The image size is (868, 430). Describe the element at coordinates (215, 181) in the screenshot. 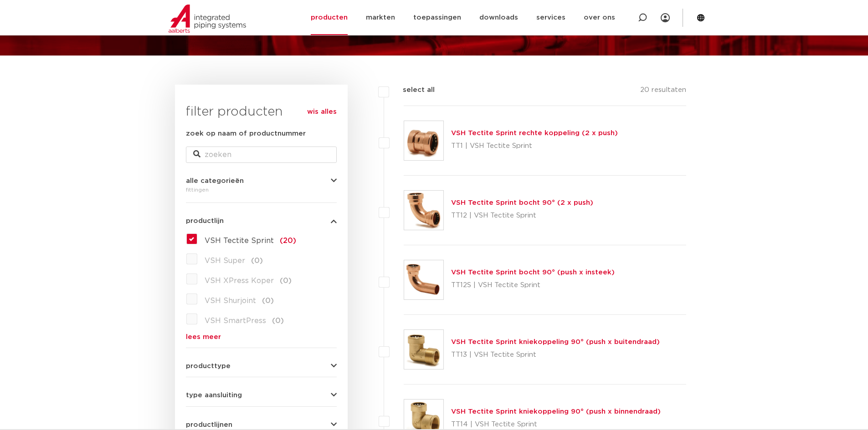

I see `span: alle categorieën` at that location.